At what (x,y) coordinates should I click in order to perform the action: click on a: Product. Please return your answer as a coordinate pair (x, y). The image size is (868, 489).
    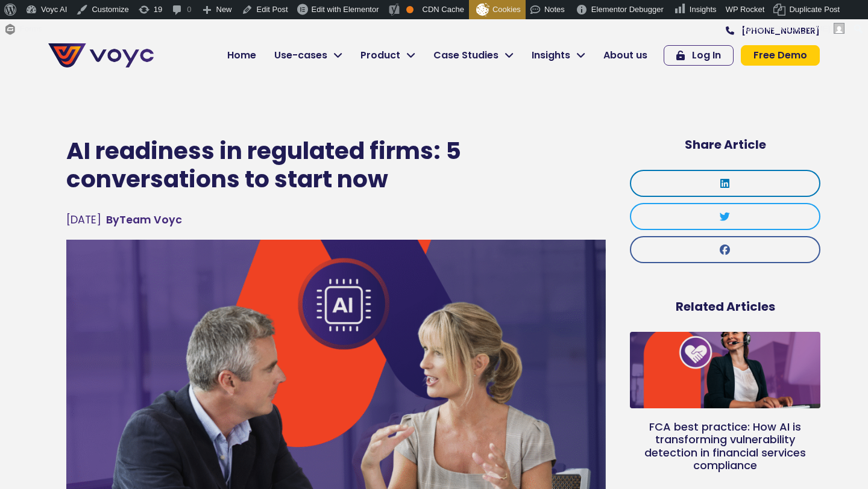
    Looking at the image, I should click on (388, 55).